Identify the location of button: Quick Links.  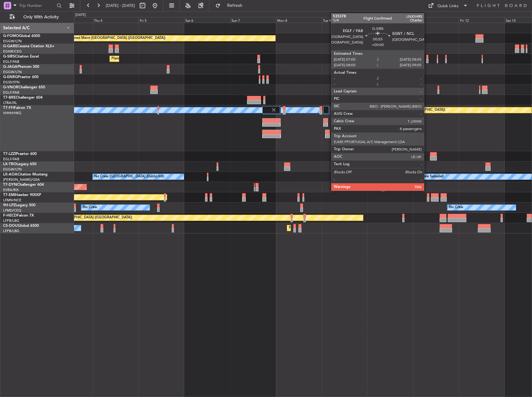
(448, 5).